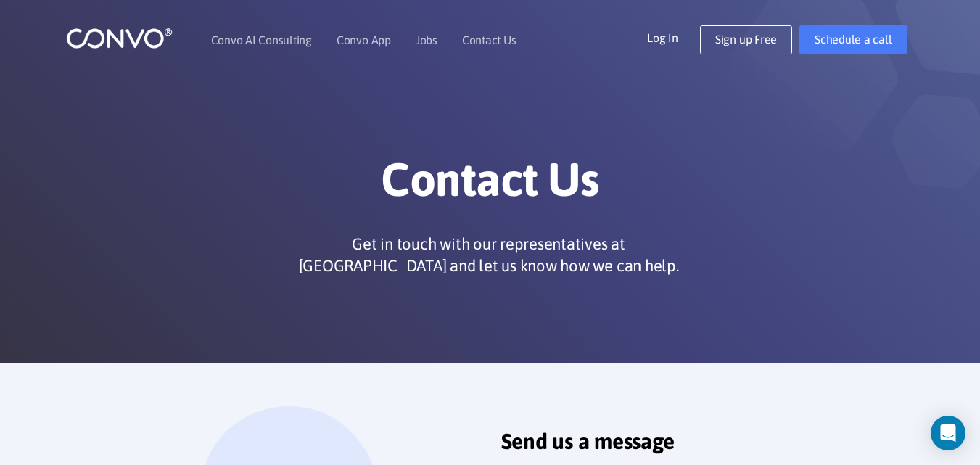  Describe the element at coordinates (746, 40) in the screenshot. I see `a: Sign up Free` at that location.